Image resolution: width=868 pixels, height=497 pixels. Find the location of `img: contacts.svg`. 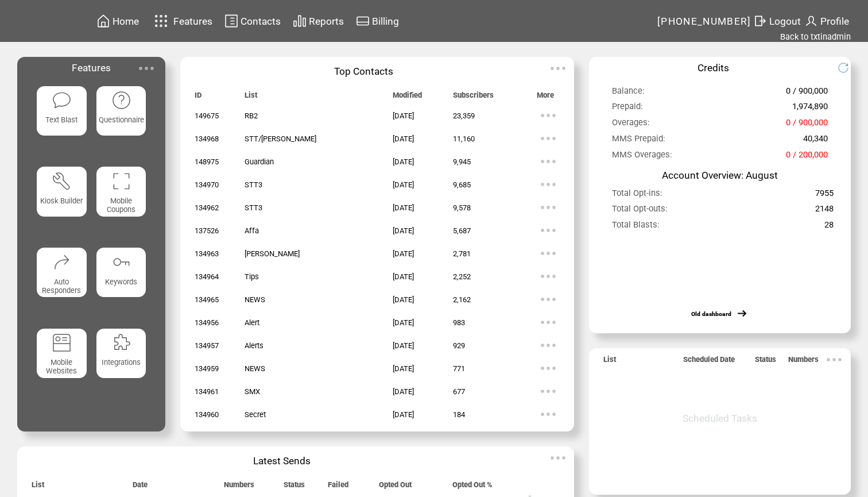

img: contacts.svg is located at coordinates (232, 21).